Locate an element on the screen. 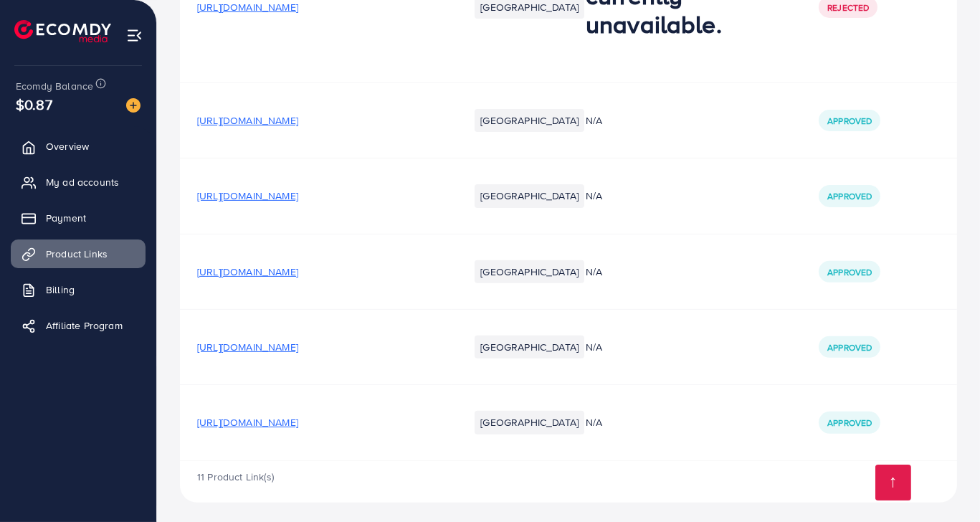 This screenshot has width=980, height=522. span: Billing is located at coordinates (60, 290).